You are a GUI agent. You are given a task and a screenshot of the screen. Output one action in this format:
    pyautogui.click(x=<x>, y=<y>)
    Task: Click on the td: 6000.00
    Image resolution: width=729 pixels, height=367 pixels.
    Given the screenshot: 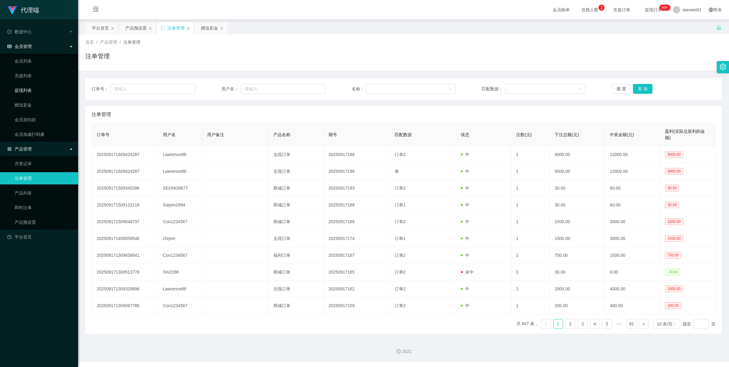 What is the action you would take?
    pyautogui.click(x=577, y=154)
    